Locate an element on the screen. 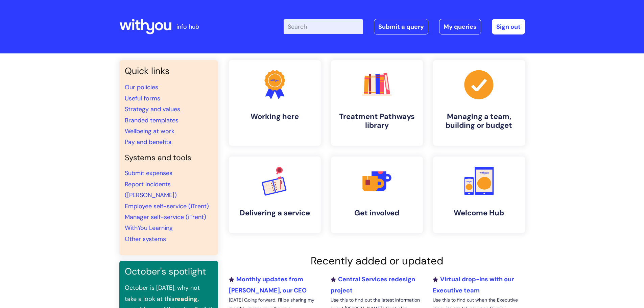  a: My queries is located at coordinates (460, 27).